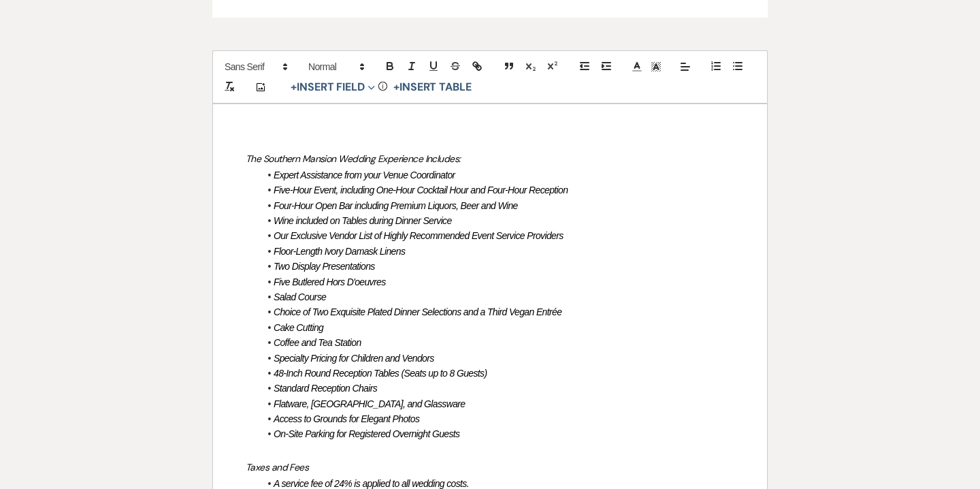  Describe the element at coordinates (298, 327) in the screenshot. I see `em: Cake Cutting` at that location.